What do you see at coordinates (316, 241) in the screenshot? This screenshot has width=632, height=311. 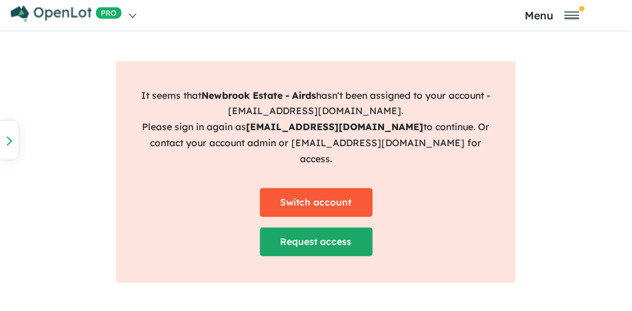 I see `a: Request access` at bounding box center [316, 241].